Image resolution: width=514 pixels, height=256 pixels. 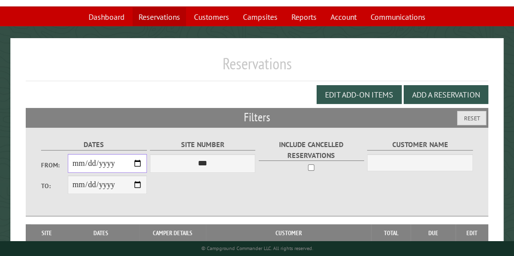 What do you see at coordinates (257, 117) in the screenshot?
I see `h2: Filters` at bounding box center [257, 117].